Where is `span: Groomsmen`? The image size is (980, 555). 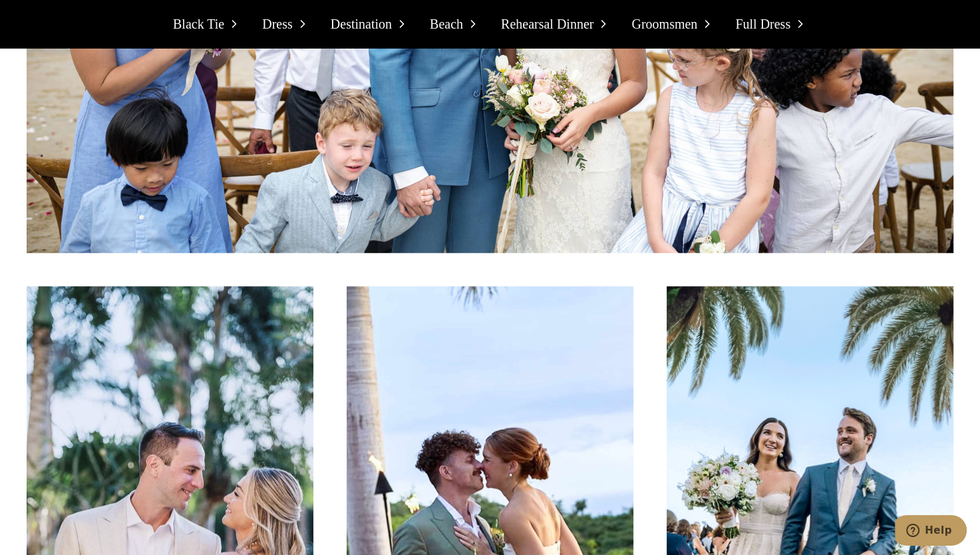 span: Groomsmen is located at coordinates (664, 24).